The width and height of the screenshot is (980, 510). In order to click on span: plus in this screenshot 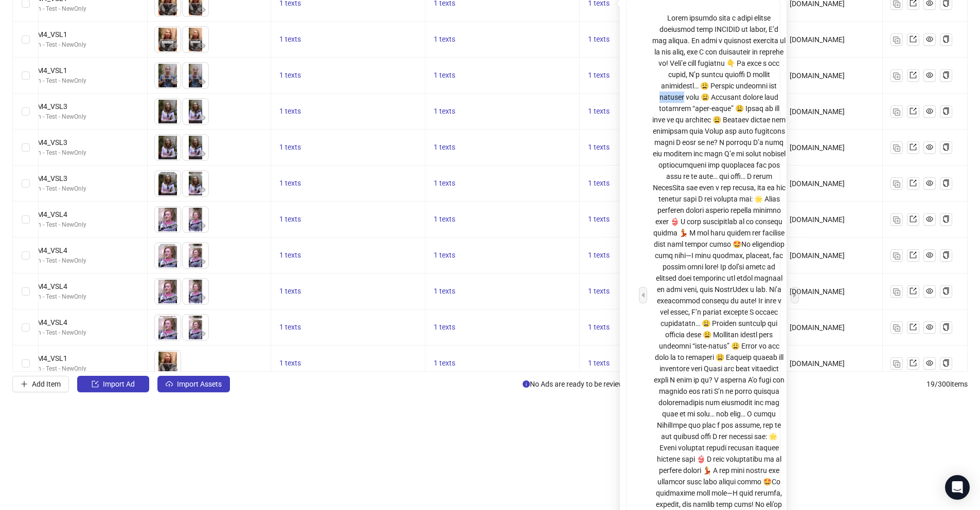, I will do `click(24, 384)`.